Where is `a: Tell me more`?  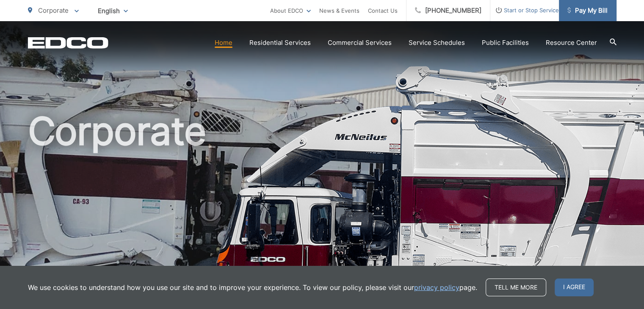
a: Tell me more is located at coordinates (516, 287).